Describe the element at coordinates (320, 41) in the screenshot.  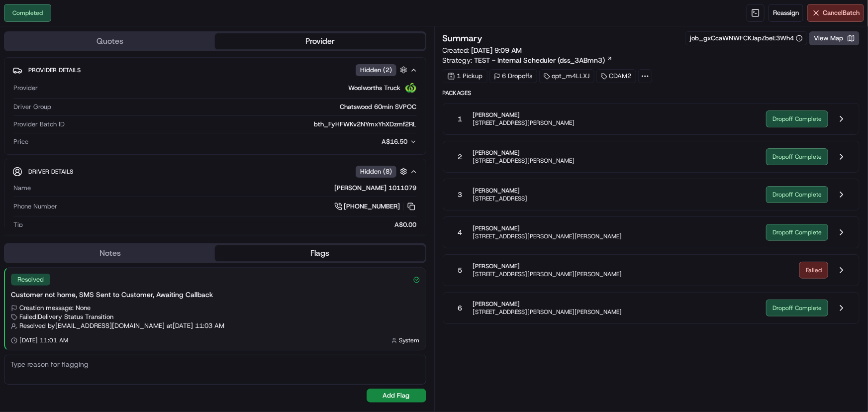
I see `button: Provider` at that location.